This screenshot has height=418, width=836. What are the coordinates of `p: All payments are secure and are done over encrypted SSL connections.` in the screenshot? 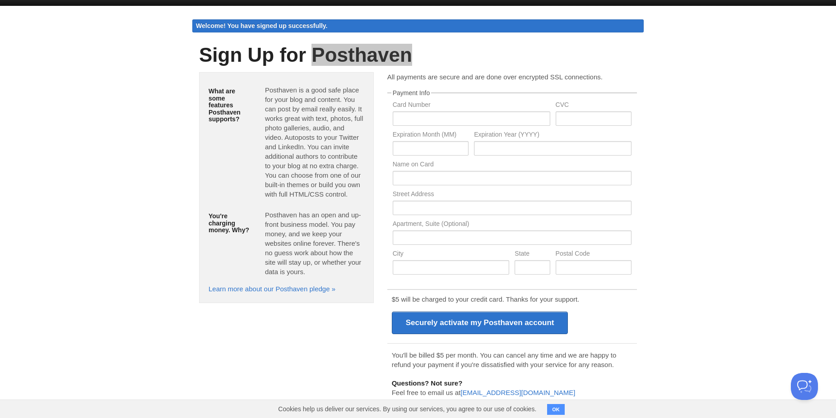 It's located at (512, 77).